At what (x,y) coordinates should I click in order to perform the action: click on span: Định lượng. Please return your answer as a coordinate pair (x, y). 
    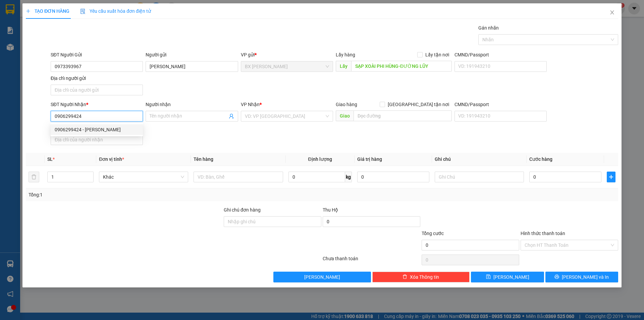
    Looking at the image, I should click on (320, 159).